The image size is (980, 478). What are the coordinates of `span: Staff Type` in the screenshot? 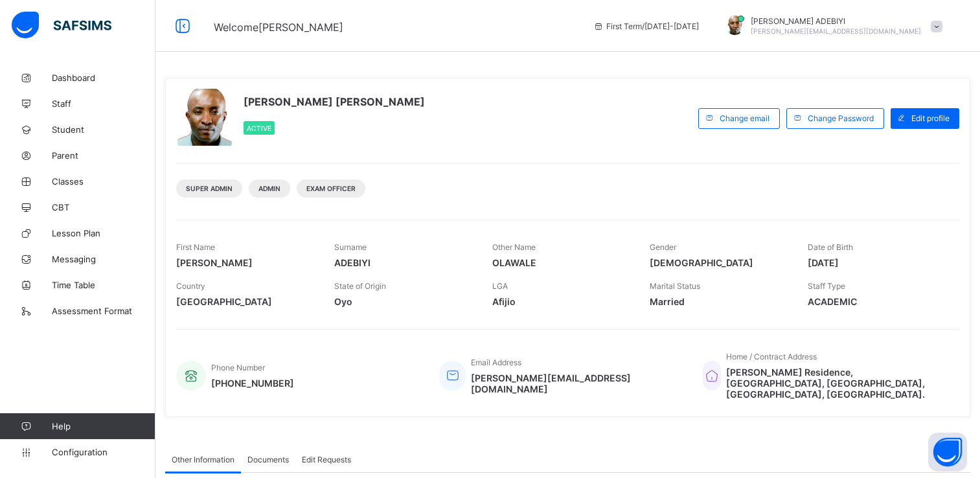 It's located at (827, 286).